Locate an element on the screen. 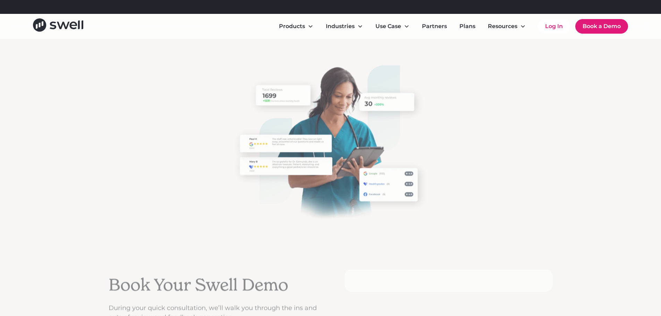 The image size is (661, 316). a: Partners is located at coordinates (435, 26).